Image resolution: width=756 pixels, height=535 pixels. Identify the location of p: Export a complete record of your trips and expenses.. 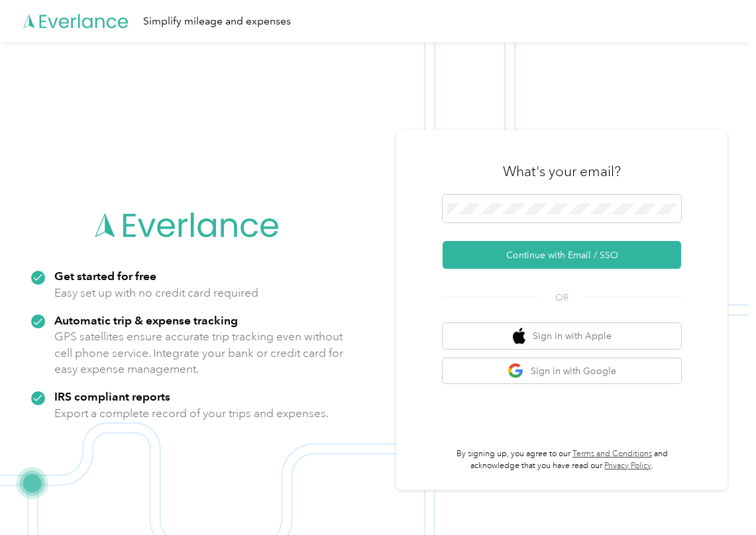
(192, 414).